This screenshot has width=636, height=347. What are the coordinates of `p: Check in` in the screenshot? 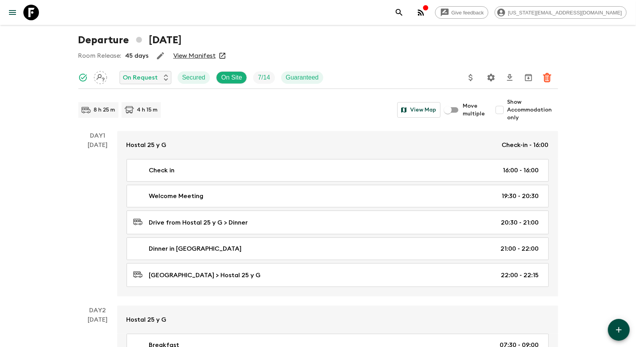 It's located at (162, 170).